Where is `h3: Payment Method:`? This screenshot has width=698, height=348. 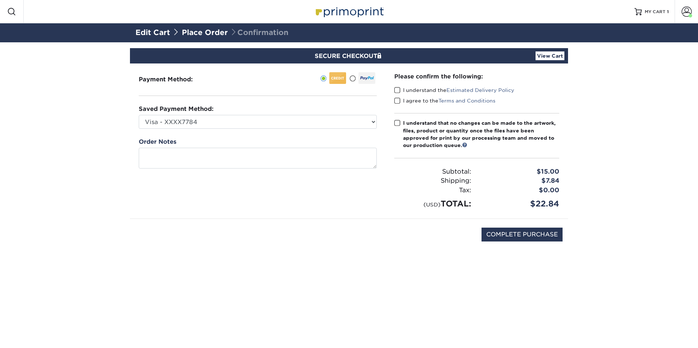
h3: Payment Method: is located at coordinates (175, 79).